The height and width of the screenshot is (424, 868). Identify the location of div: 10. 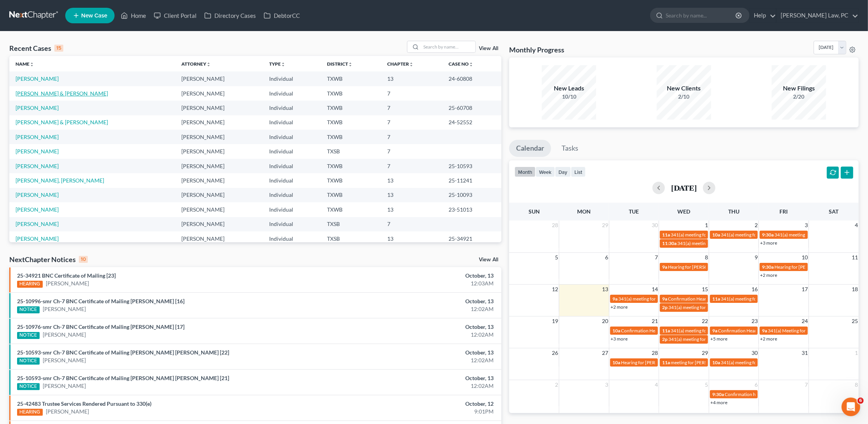
(83, 259).